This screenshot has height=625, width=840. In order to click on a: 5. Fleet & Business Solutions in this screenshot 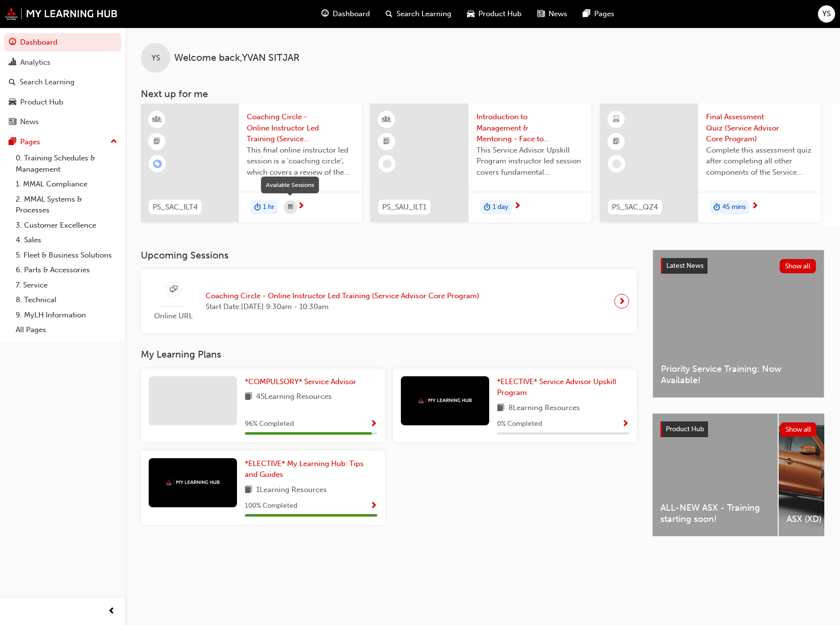, I will do `click(66, 255)`.